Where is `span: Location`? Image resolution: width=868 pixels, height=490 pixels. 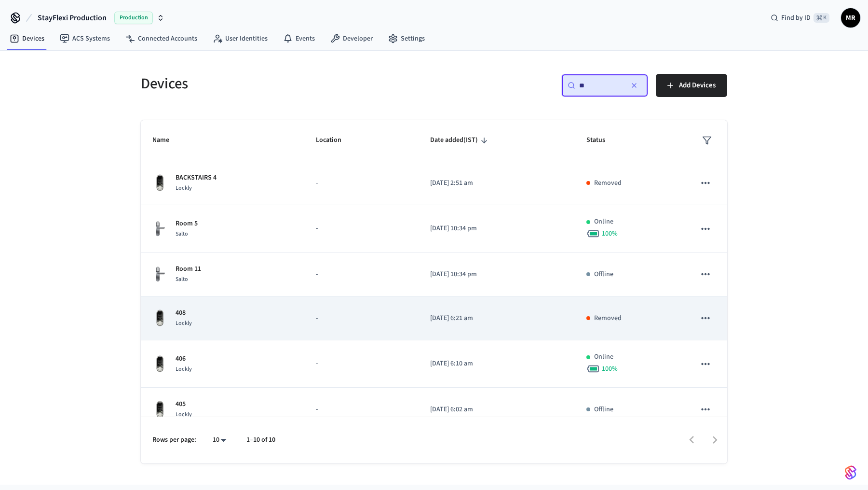
span: Location is located at coordinates (334, 140).